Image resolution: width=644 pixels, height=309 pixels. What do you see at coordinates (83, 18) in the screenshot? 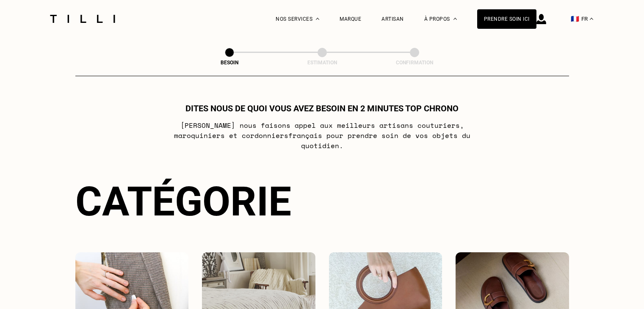
I see `img: Logo du service de couturière Tilli` at bounding box center [83, 18].